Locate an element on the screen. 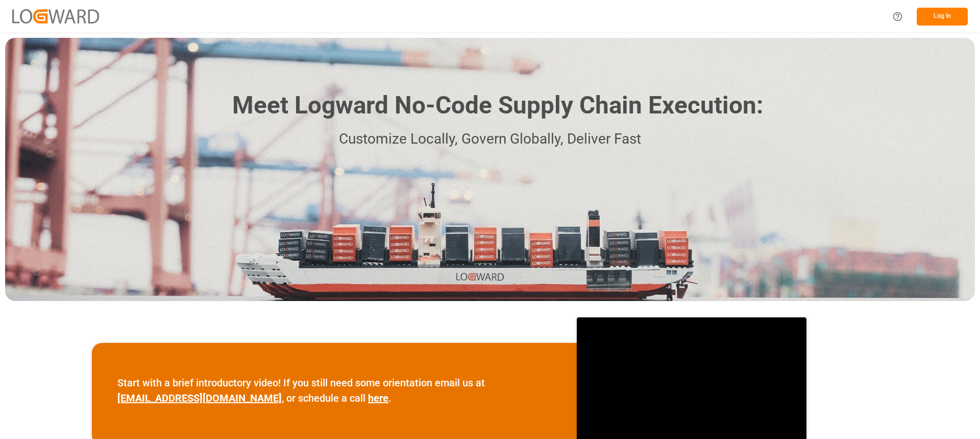 This screenshot has width=980, height=439. p: Start with a brief introductory video! If you still need some orientation email us at , or schedu... is located at coordinates (334, 390).